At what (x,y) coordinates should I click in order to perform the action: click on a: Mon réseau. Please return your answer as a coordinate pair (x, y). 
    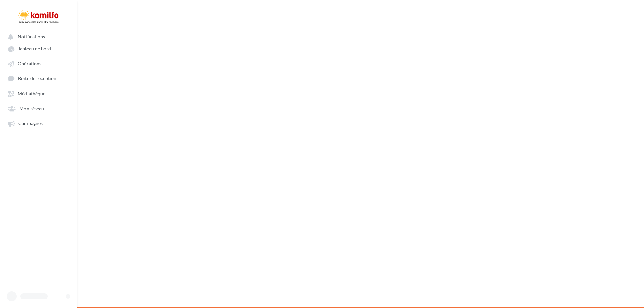
    Looking at the image, I should click on (39, 108).